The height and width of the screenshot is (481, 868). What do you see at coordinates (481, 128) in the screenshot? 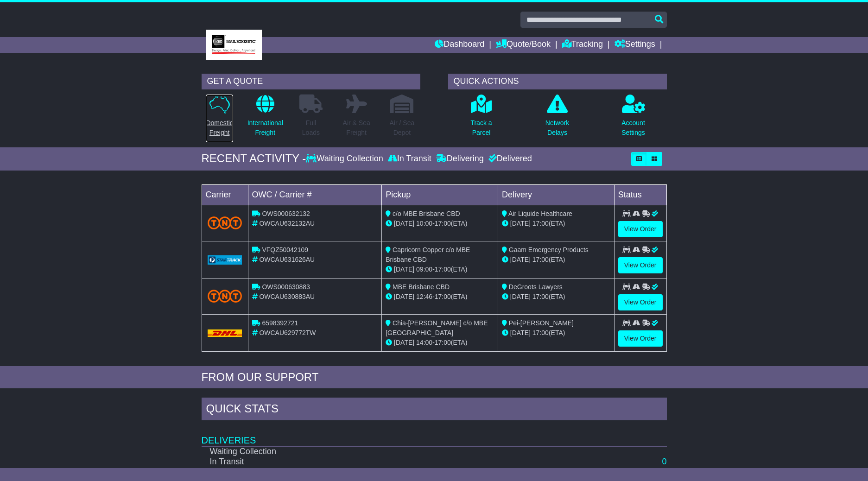
I see `p: Track a Parcel` at bounding box center [481, 128].